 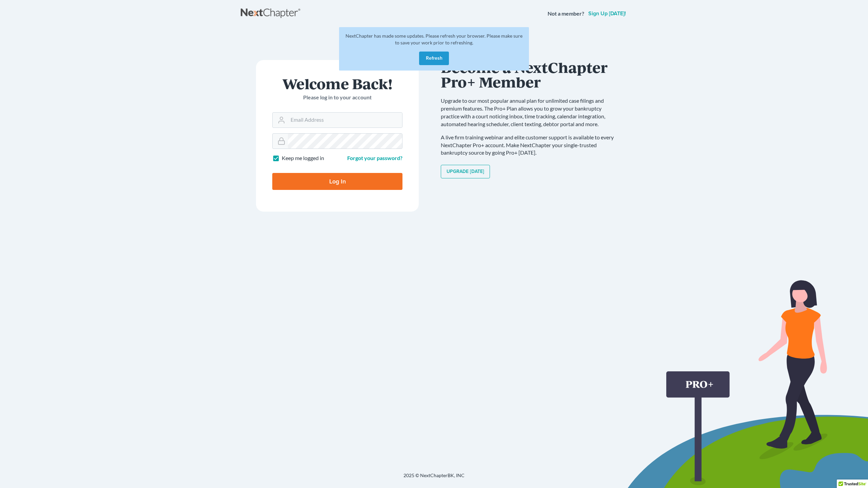 I want to click on strong: Not a member?, so click(x=566, y=14).